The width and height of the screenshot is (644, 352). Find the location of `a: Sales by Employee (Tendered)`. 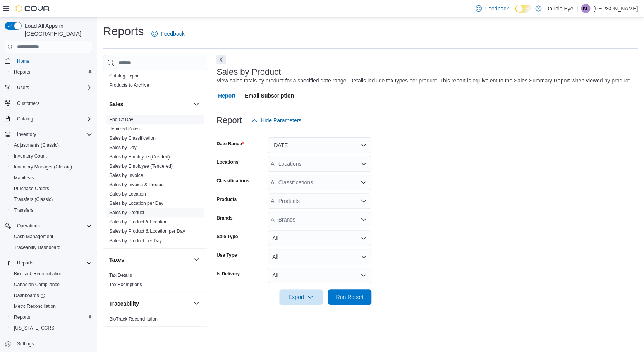

a: Sales by Employee (Tendered) is located at coordinates (141, 166).